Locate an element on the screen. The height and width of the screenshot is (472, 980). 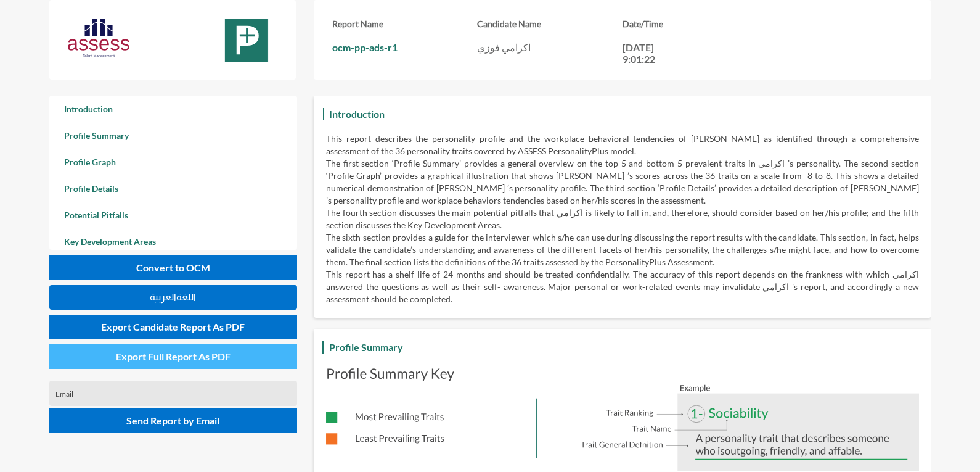
a: Profile Details is located at coordinates (173, 188).